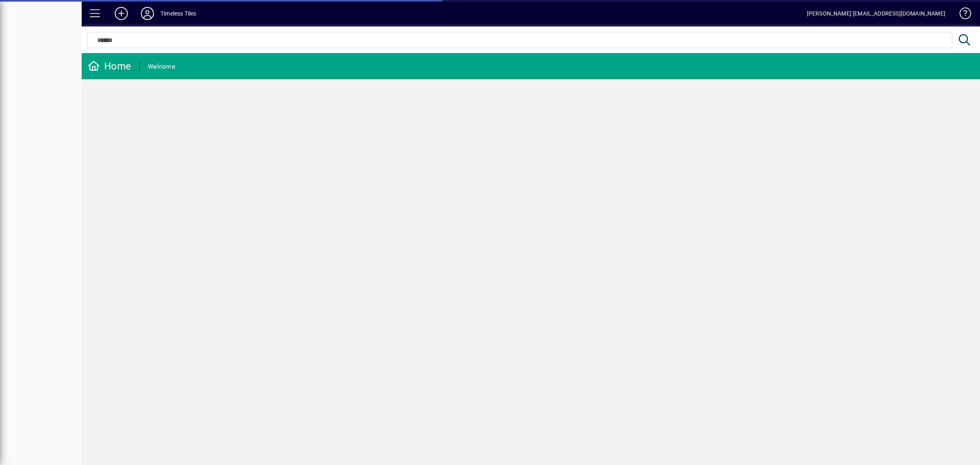 The image size is (980, 465). I want to click on div: Welcome, so click(162, 66).